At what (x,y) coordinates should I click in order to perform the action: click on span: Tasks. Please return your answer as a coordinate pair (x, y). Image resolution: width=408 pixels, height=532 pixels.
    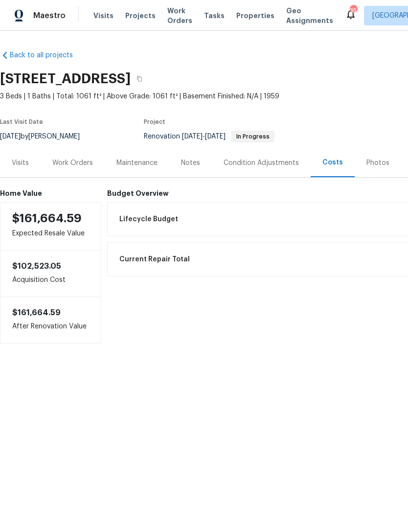
    Looking at the image, I should click on (215, 16).